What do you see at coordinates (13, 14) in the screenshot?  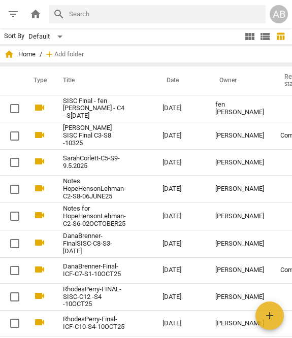 I see `span: filter_list` at bounding box center [13, 14].